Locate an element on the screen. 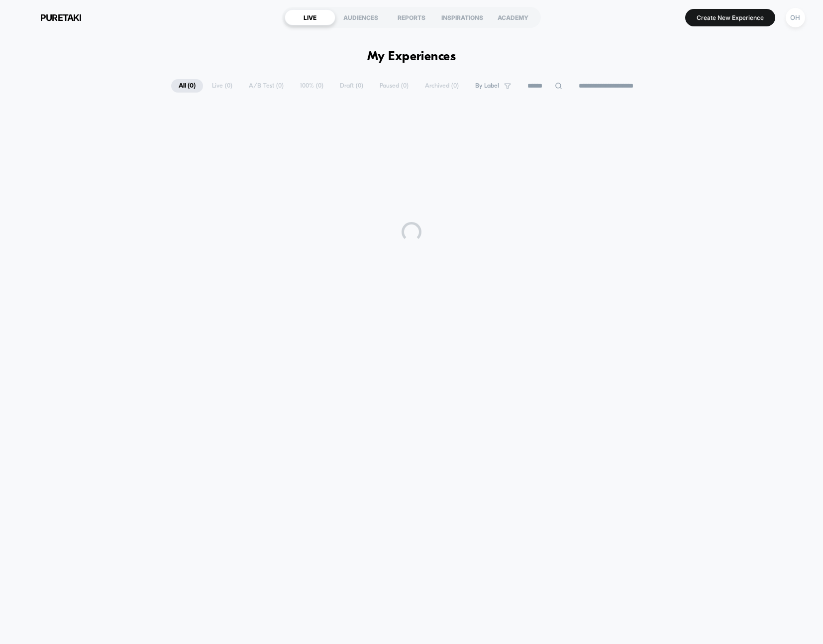 The height and width of the screenshot is (644, 823). span: puretaki is located at coordinates (61, 17).